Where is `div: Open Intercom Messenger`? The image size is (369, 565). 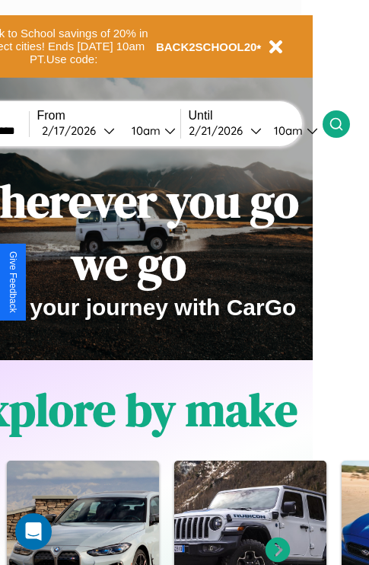
div: Open Intercom Messenger is located at coordinates (34, 532).